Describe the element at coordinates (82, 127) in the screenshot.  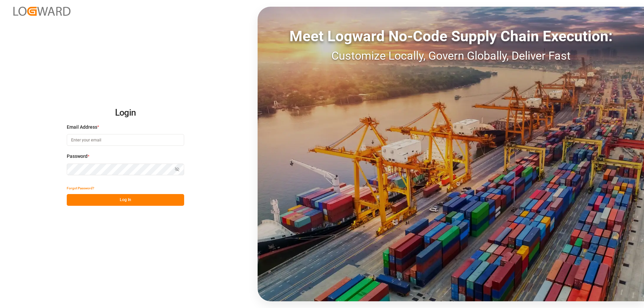
I see `span: Email Address` at that location.